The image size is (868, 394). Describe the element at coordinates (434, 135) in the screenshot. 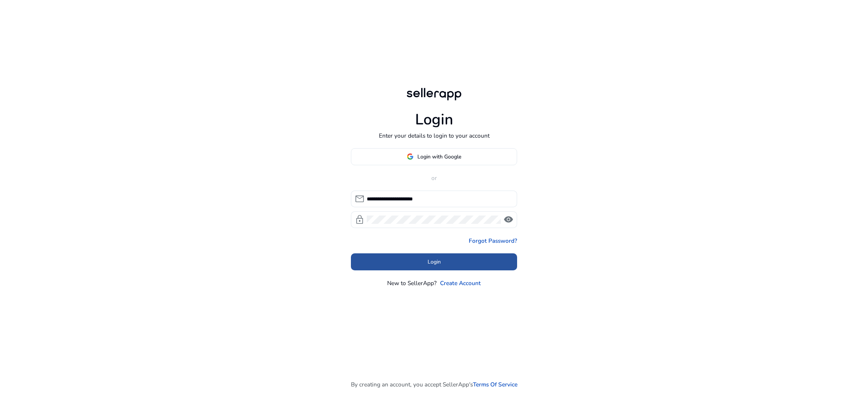

I see `p: Enter your details to login to your account` at that location.